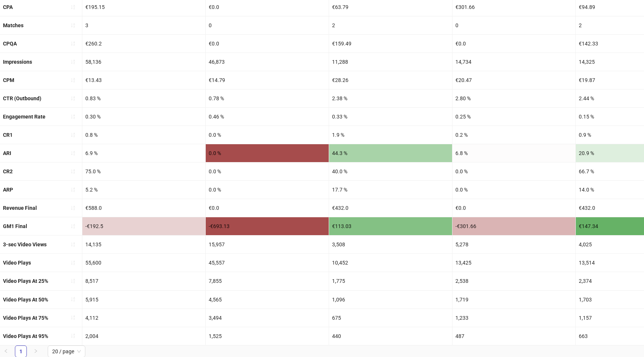 Image resolution: width=644 pixels, height=357 pixels. Describe the element at coordinates (390, 44) in the screenshot. I see `div: €159.49` at that location.